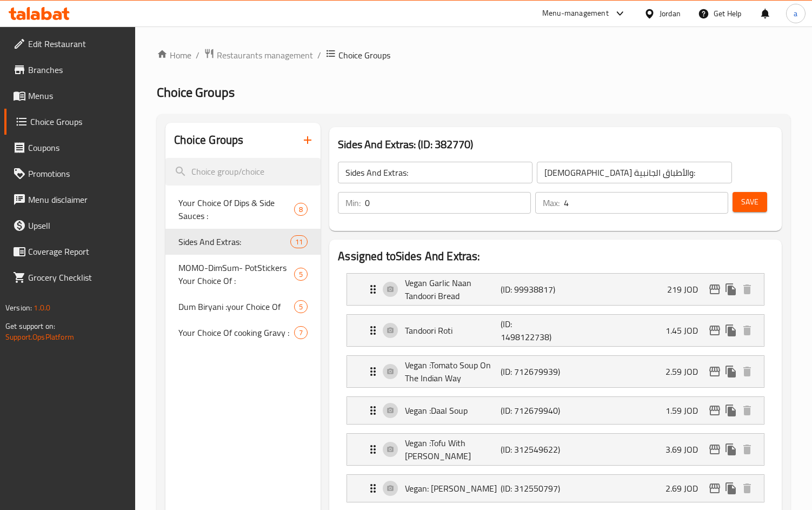  What do you see at coordinates (555, 145) in the screenshot?
I see `h3: Sides And Extras: (ID: 382770)` at bounding box center [555, 145].